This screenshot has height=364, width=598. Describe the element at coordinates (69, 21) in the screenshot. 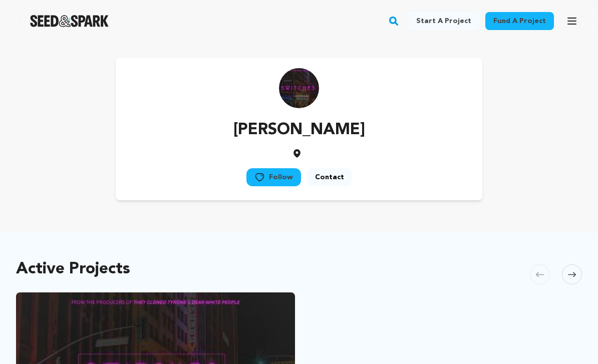

I see `img: Seed&Spark Logo Dark Mode` at that location.